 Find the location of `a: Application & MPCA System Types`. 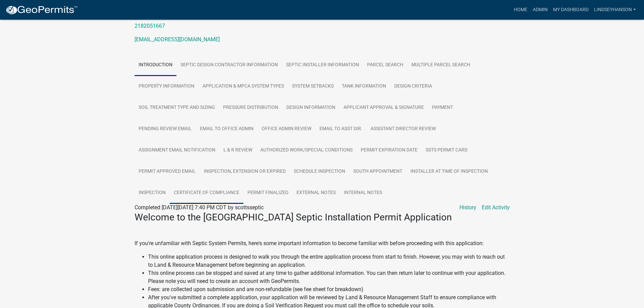

a: Application & MPCA System Types is located at coordinates (243, 87).